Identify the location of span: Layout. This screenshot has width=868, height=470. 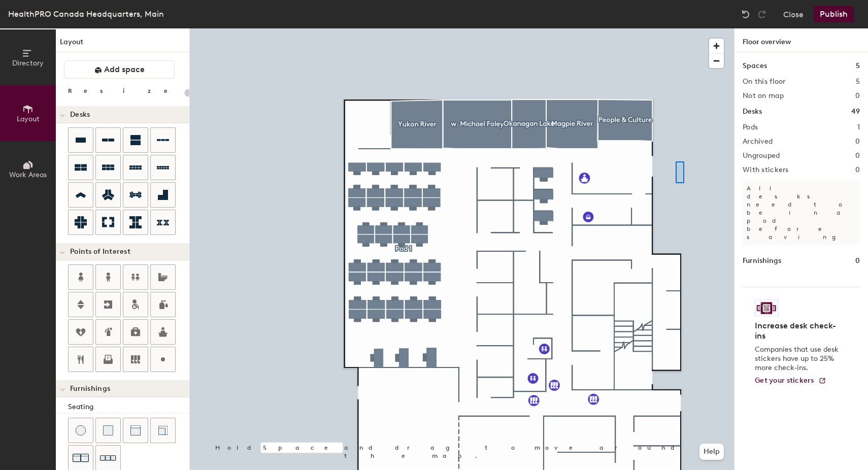
(28, 119).